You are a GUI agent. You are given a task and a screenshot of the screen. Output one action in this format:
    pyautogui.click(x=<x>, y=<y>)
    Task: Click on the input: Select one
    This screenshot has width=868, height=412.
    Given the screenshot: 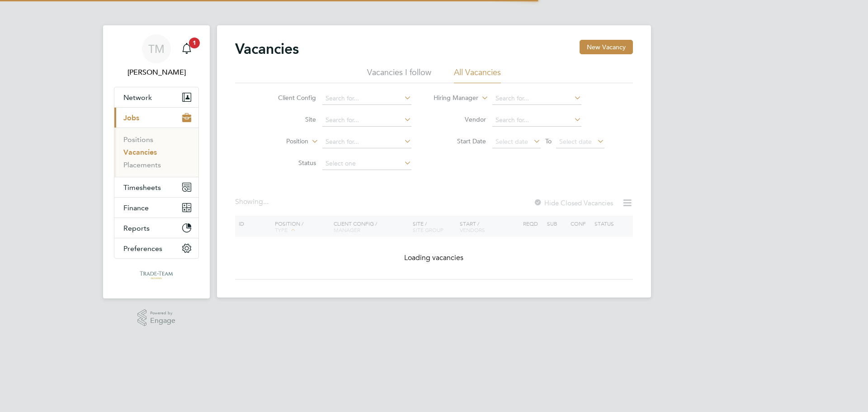 What is the action you would take?
    pyautogui.click(x=367, y=163)
    